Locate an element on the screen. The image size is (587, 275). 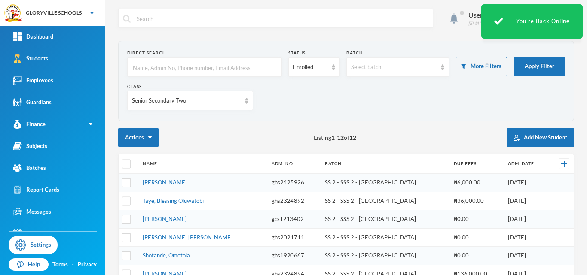
div: Subjects is located at coordinates (30, 146).